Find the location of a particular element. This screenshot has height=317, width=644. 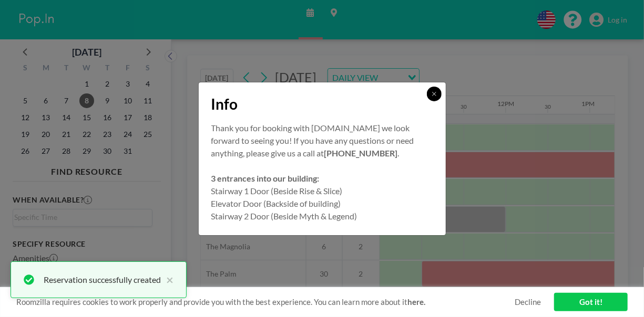

p: Elevator Door (Backside of building) is located at coordinates (322, 204).